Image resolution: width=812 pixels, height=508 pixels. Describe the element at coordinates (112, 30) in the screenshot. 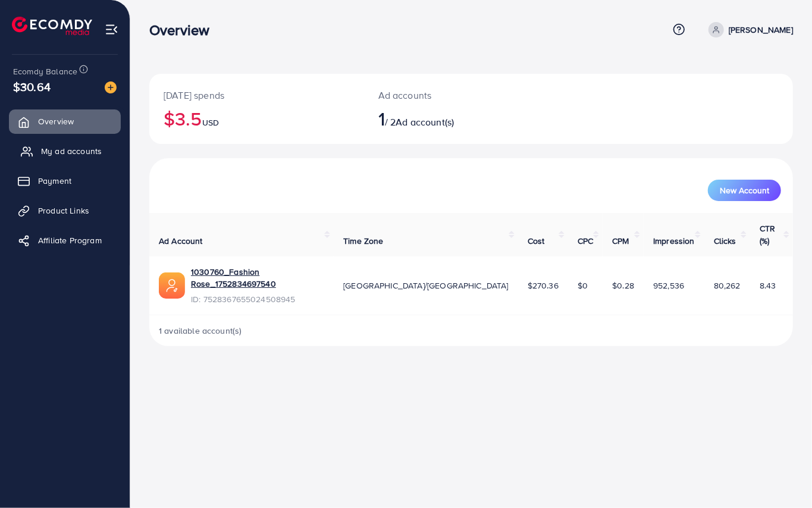

I see `img: menu` at that location.